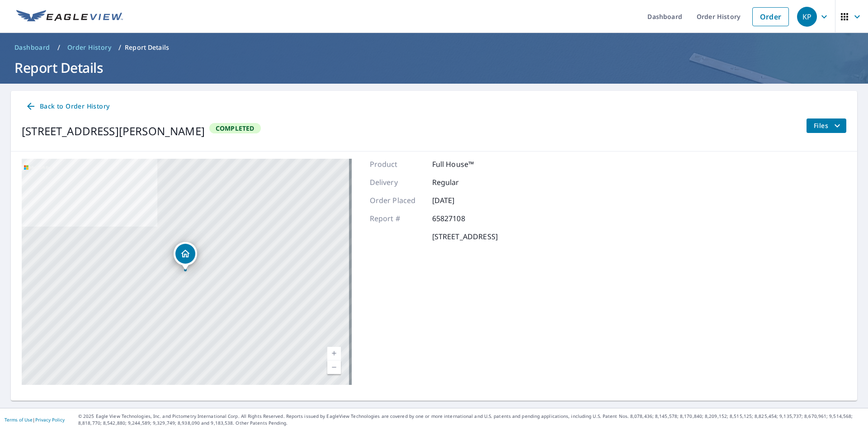  Describe the element at coordinates (807, 17) in the screenshot. I see `div: KP` at that location.